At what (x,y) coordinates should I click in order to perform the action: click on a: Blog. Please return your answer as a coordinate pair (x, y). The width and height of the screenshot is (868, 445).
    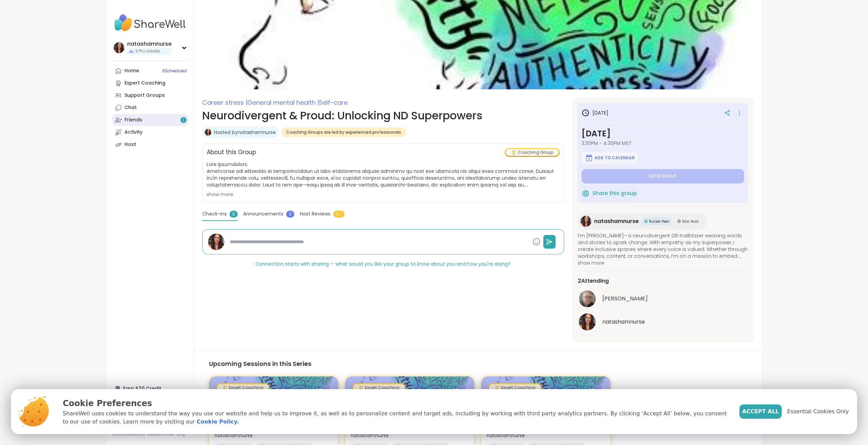
    Looking at the image, I should click on (180, 434).